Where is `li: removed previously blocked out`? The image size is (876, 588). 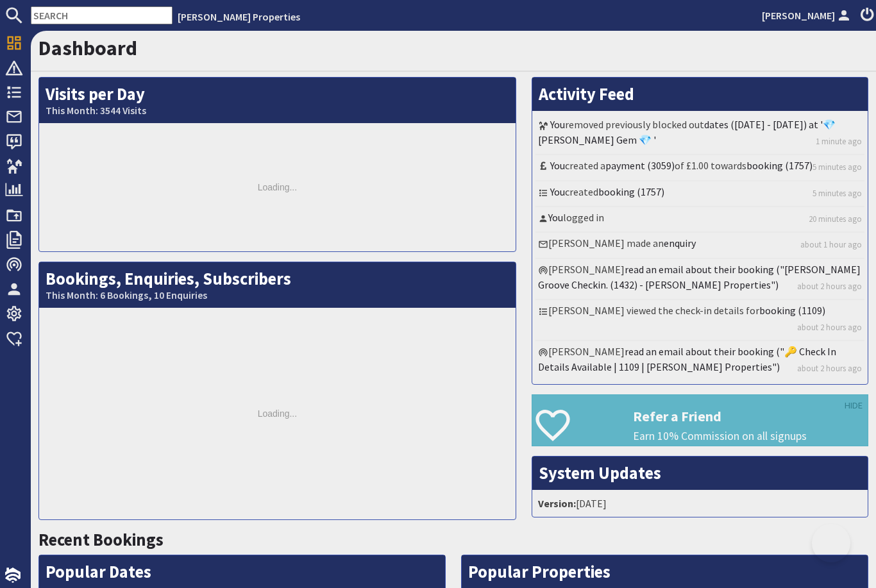 li: removed previously blocked out is located at coordinates (700, 135).